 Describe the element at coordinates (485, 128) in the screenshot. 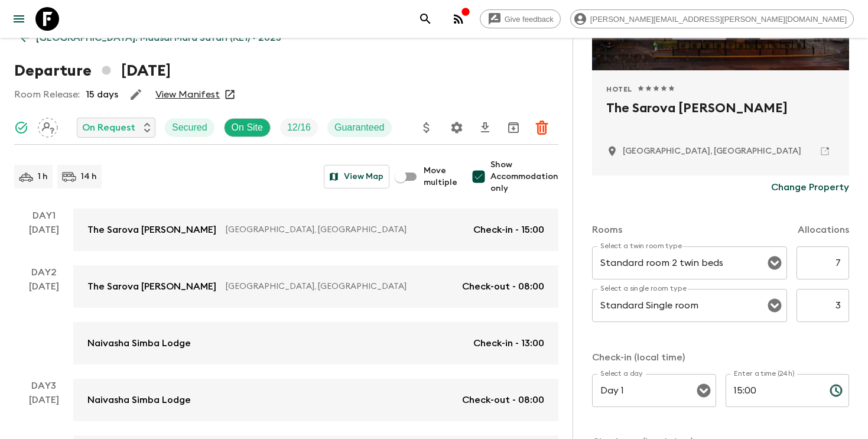

I see `button: Download CSV` at that location.